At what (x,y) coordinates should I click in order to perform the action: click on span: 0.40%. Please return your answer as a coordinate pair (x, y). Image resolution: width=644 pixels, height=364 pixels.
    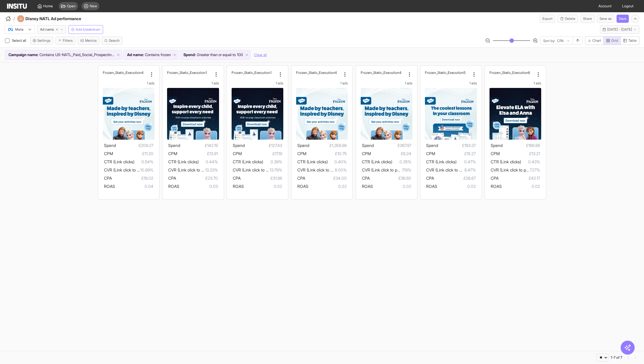
    Looking at the image, I should click on (337, 162).